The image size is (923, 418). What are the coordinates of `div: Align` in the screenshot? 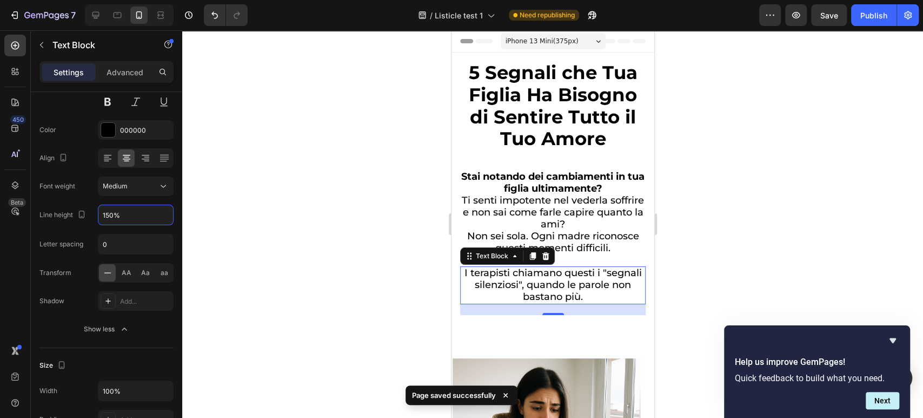 It's located at (55, 158).